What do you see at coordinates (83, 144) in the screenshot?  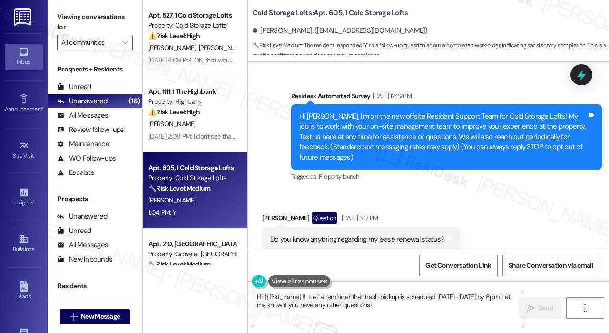 I see `div: Maintenance` at bounding box center [83, 144].